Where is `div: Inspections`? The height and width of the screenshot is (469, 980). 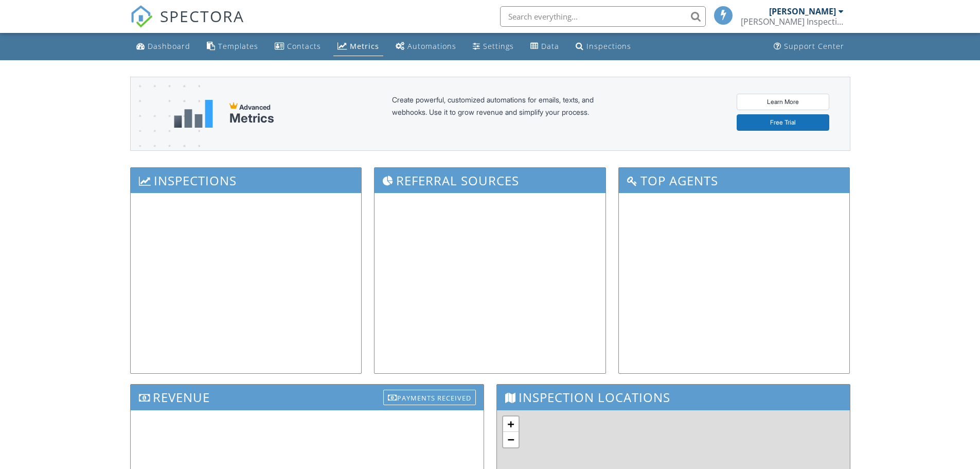 div: Inspections is located at coordinates (608, 46).